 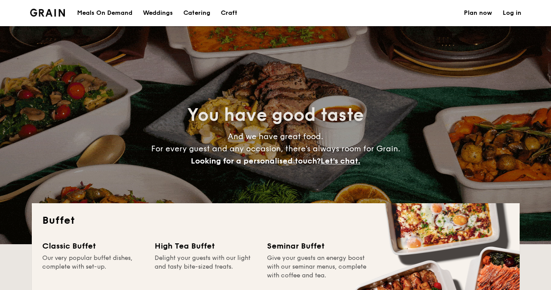 I want to click on img: Grain, so click(x=47, y=13).